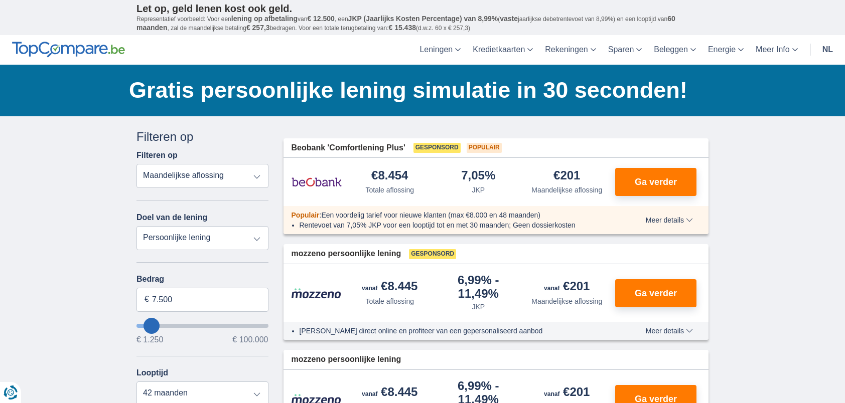 Image resolution: width=845 pixels, height=403 pixels. Describe the element at coordinates (406, 23) in the screenshot. I see `span: 60 maanden` at that location.